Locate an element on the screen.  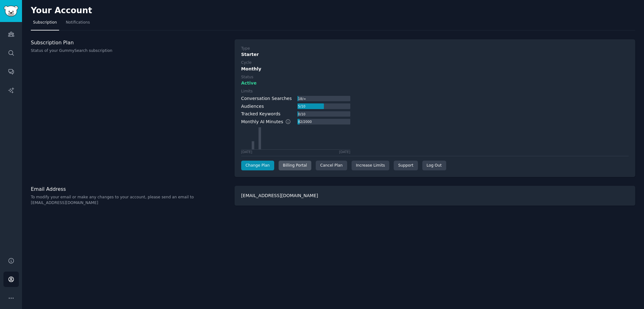
a: Increase Limits is located at coordinates (371, 166).